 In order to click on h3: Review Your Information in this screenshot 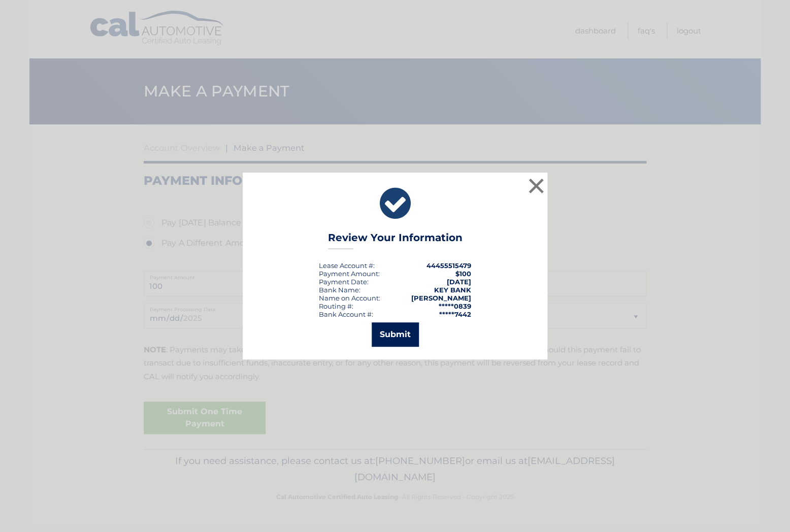, I will do `click(395, 240)`.